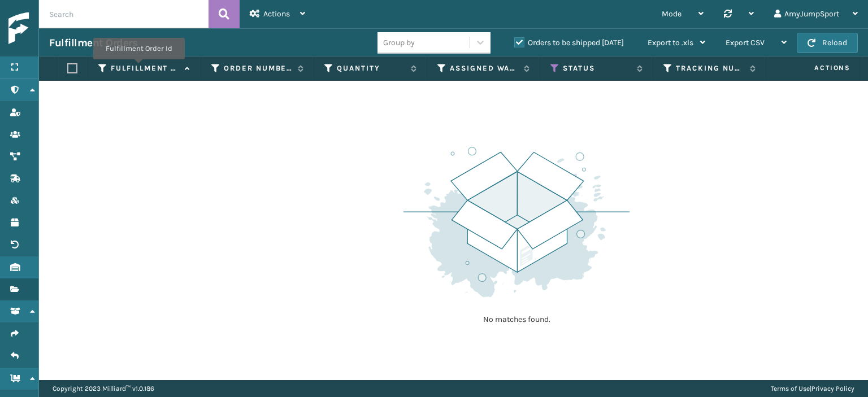 This screenshot has height=397, width=868. Describe the element at coordinates (827, 43) in the screenshot. I see `button: Reload` at that location.